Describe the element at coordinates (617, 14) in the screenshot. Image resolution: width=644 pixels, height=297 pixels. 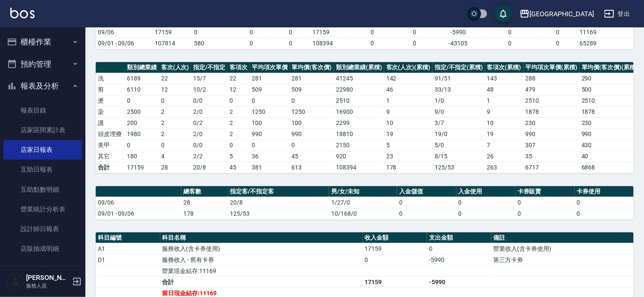
I see `button: 登出` at that location.